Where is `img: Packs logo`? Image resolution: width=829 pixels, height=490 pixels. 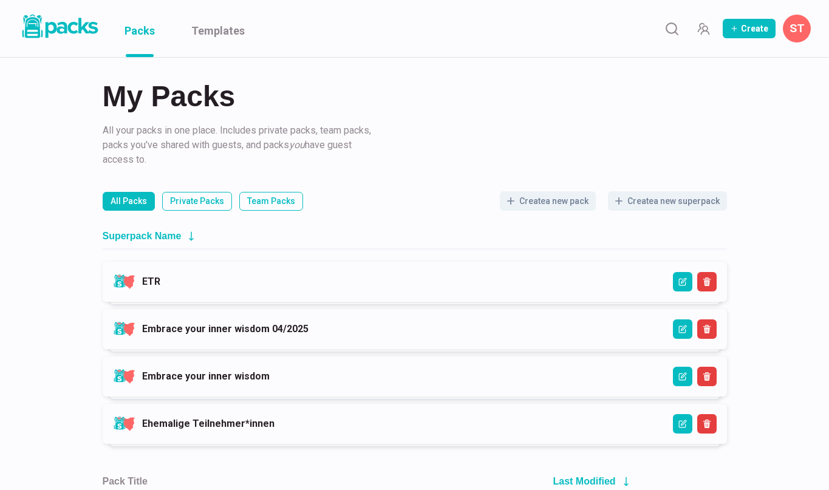 img: Packs logo is located at coordinates (59, 26).